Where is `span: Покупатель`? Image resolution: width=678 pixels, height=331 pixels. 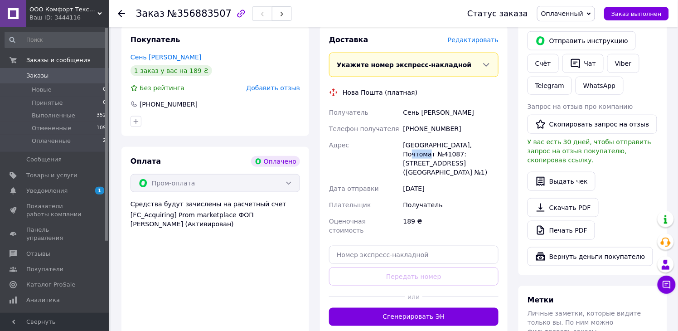 span: Покупатель is located at coordinates (155, 39).